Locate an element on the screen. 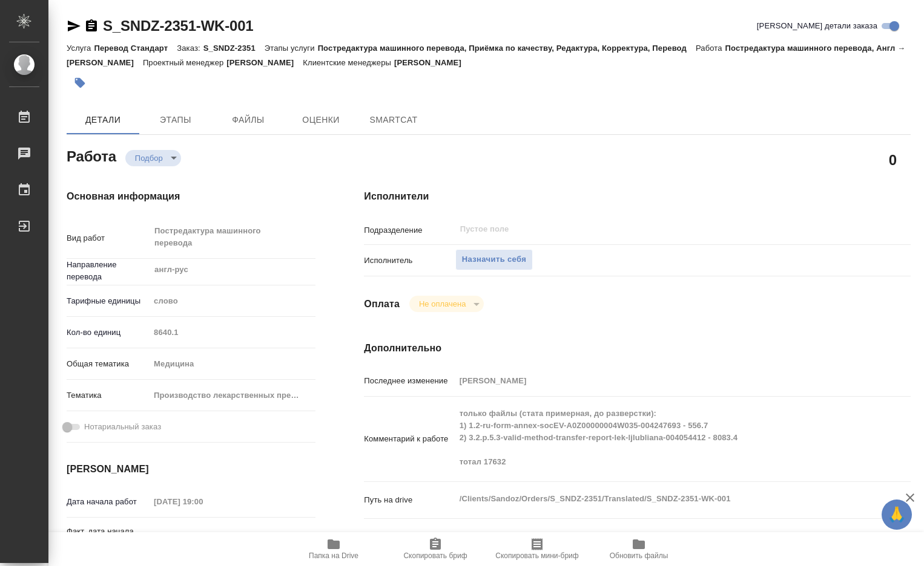 The height and width of the screenshot is (566, 924). h4: Оплата is located at coordinates (381, 305).